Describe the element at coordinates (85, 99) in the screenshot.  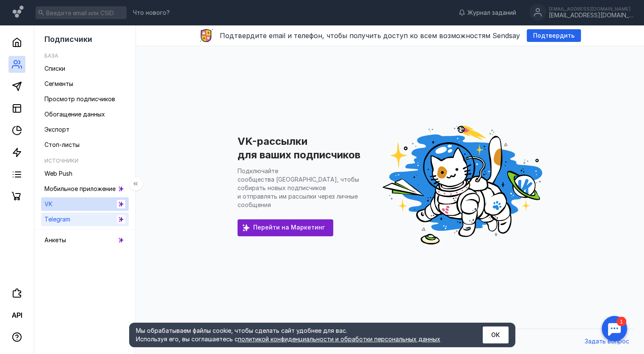
I see `a: Просмотр подписчиков` at that location.